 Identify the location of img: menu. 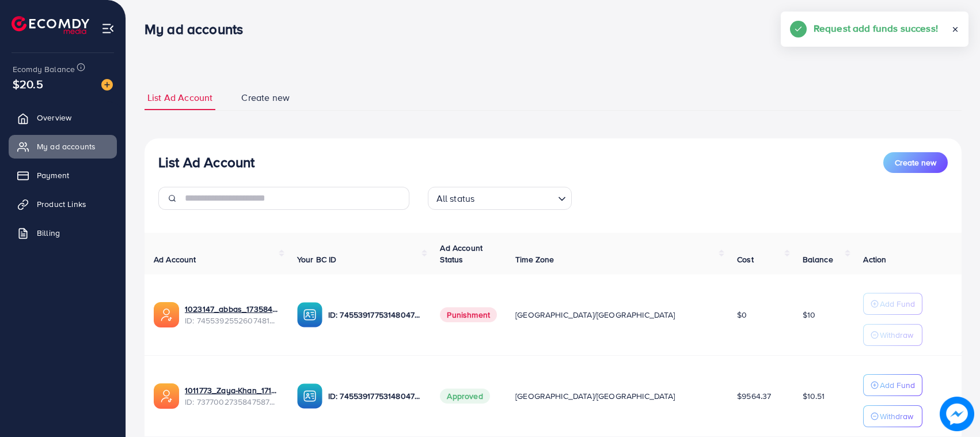
(108, 28).